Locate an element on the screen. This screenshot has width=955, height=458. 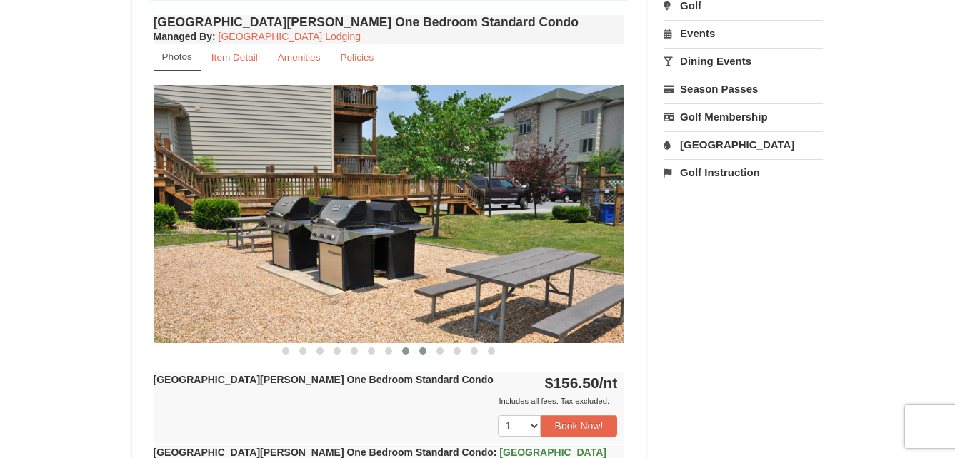
img: 18876286-196-83754eb9.jpg is located at coordinates (389, 213).